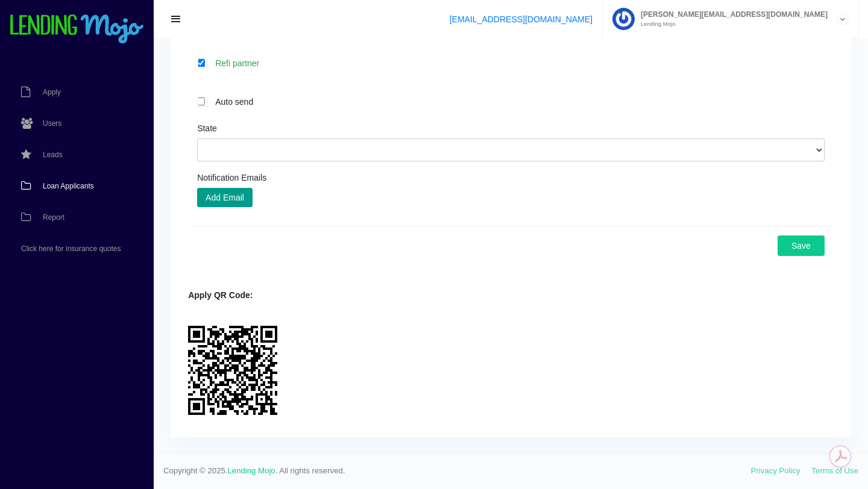  What do you see at coordinates (52, 155) in the screenshot?
I see `span: Leads` at bounding box center [52, 155].